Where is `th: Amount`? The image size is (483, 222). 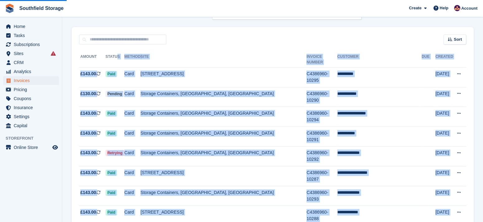 th: Amount is located at coordinates (92, 60).